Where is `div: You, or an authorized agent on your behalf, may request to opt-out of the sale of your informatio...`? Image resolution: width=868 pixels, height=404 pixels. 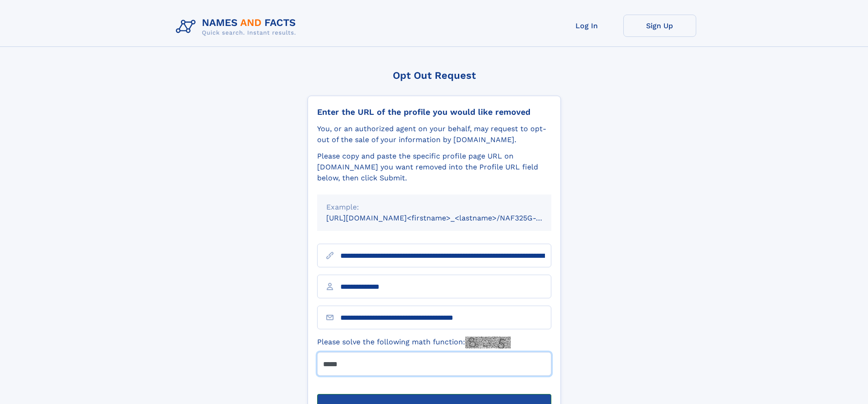 div: You, or an authorized agent on your behalf, may request to opt-out of the sale of your informatio... is located at coordinates (434, 135).